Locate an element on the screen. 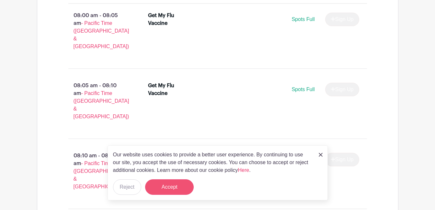 This screenshot has width=435, height=210. img: close_button-5f87c8562297e5c2d7936805f587ecaba9071eb48480494691a3f1689db116b3.svg is located at coordinates (320, 155).